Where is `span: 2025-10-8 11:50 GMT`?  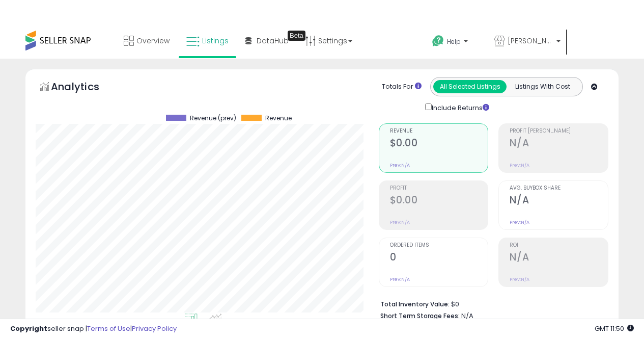 span: 2025-10-8 11:50 GMT is located at coordinates (614, 328).